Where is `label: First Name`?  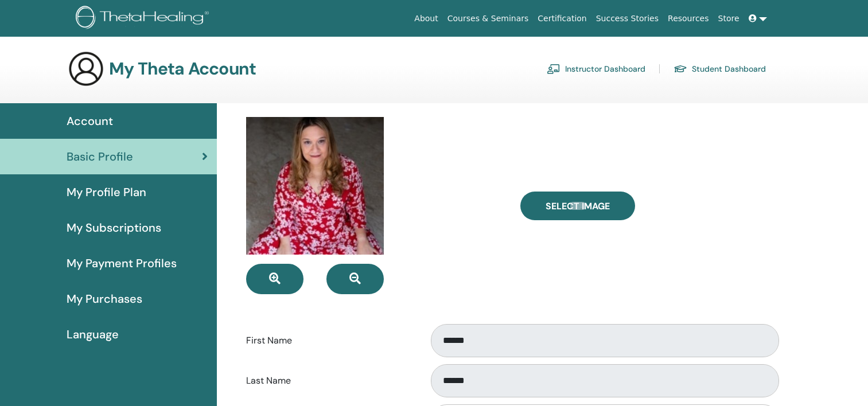 label: First Name is located at coordinates (329, 341).